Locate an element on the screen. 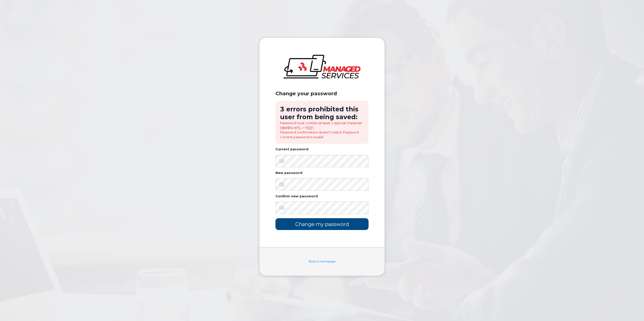 Image resolution: width=644 pixels, height=321 pixels. li: Password must contain at least 1 special character (!@#$%^&*()_+-=[]{}|') is located at coordinates (322, 125).